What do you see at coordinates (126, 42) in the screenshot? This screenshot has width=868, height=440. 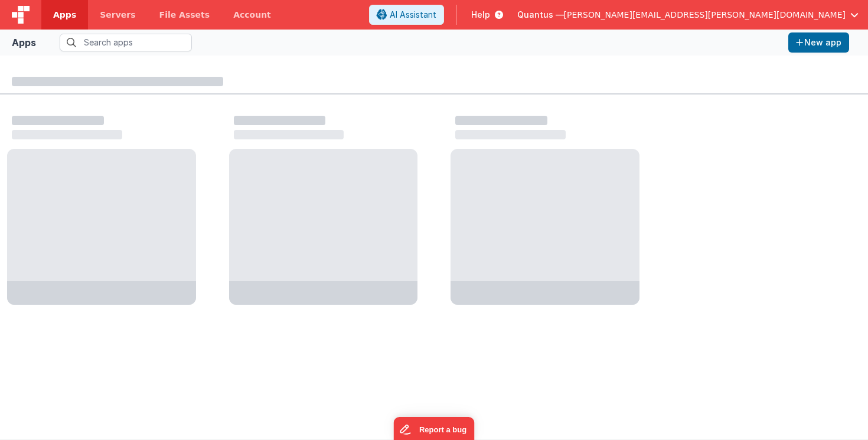 I see `input: Search apps` at bounding box center [126, 42].